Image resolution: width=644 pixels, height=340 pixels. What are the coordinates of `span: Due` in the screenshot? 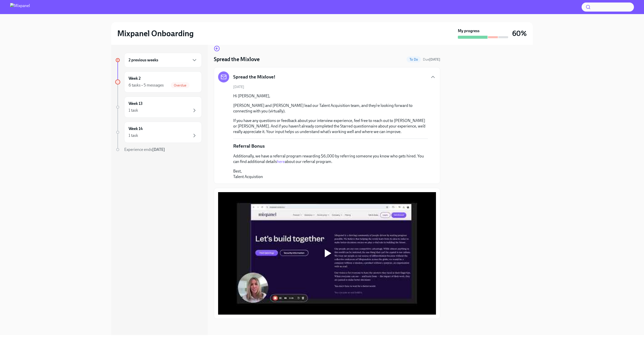 It's located at (431, 59).